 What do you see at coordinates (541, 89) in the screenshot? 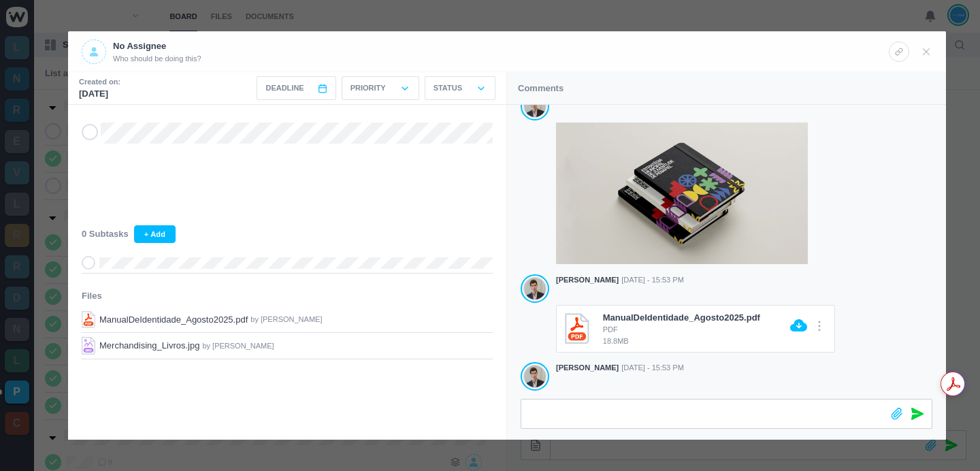
I see `p: Comments` at bounding box center [541, 89].